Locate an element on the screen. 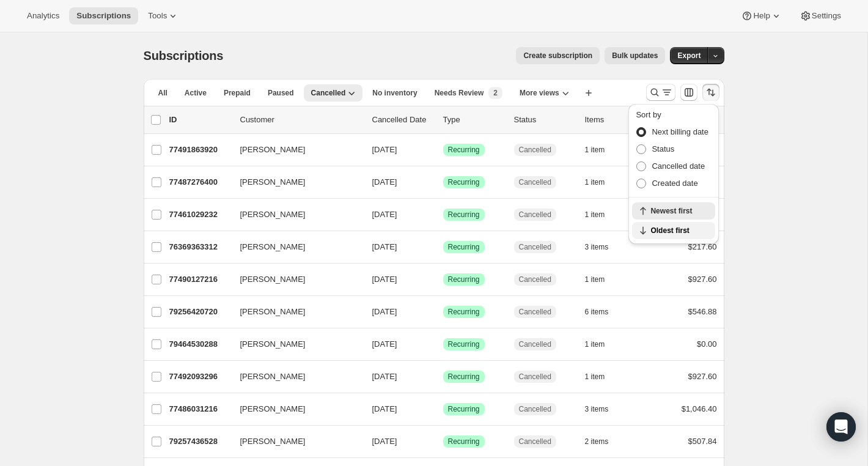  span: $1,046.40 is located at coordinates (699, 408).